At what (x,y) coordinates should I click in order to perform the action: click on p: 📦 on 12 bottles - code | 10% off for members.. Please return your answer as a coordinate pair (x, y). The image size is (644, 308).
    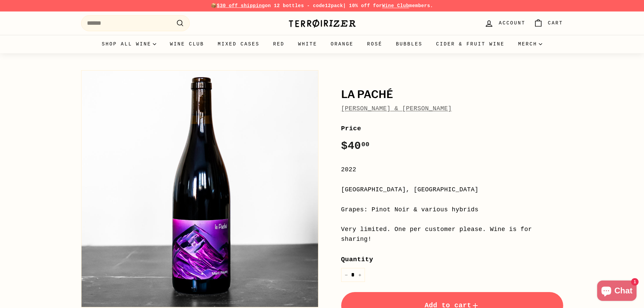
    Looking at the image, I should click on (322, 5).